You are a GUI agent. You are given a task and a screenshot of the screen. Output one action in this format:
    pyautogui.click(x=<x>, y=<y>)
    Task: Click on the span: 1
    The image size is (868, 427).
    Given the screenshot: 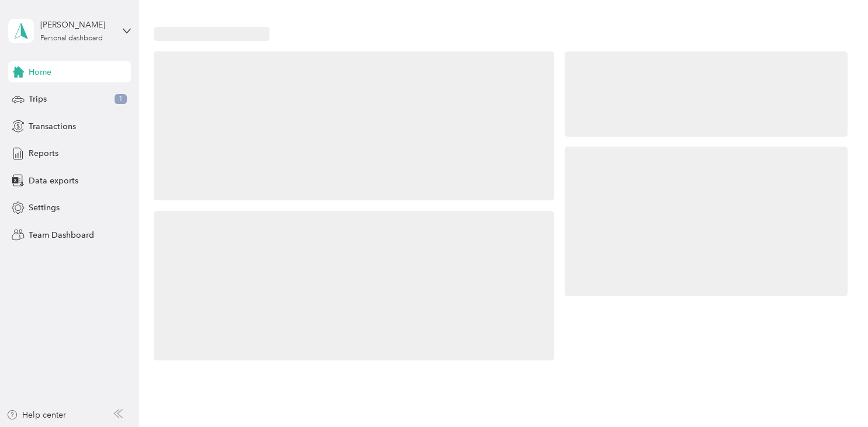 What is the action you would take?
    pyautogui.click(x=121, y=99)
    